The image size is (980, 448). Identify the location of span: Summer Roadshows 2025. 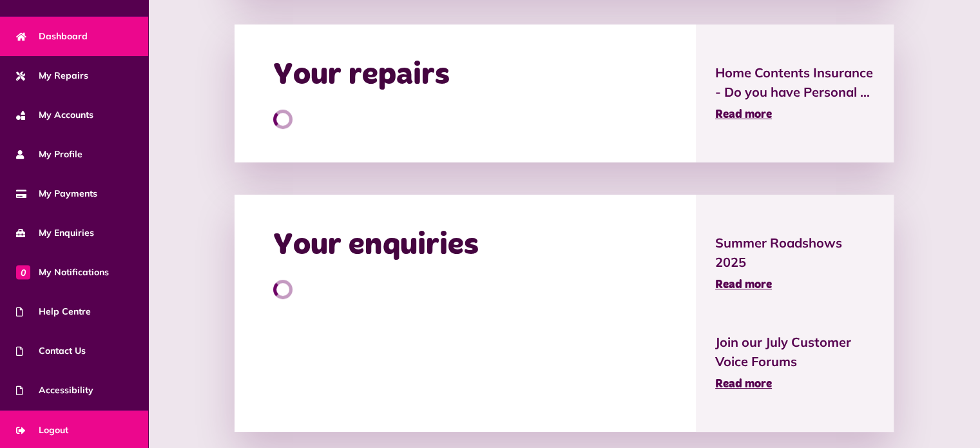
(794, 253).